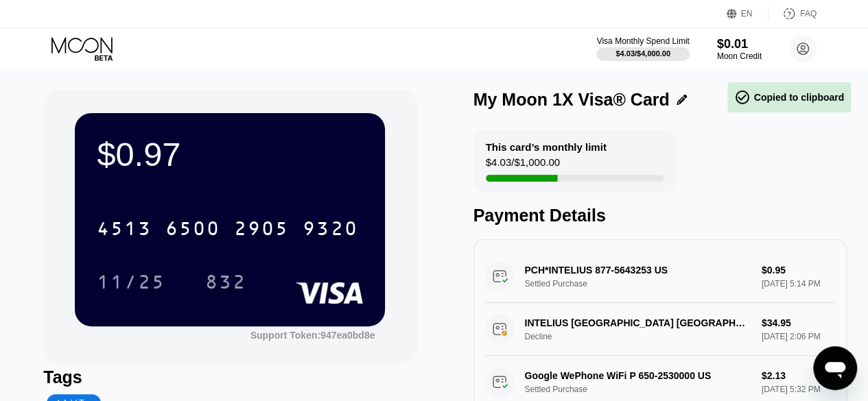  What do you see at coordinates (230, 377) in the screenshot?
I see `div: Tags` at bounding box center [230, 377].